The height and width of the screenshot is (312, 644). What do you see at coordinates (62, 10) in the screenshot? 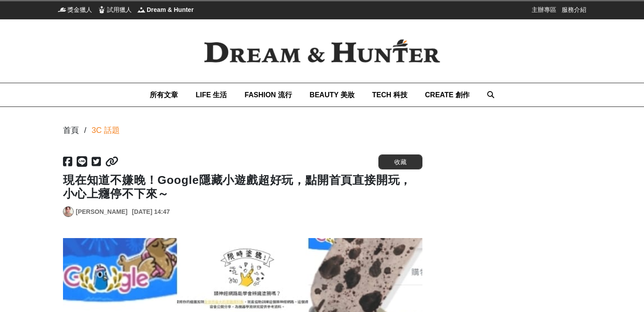
I see `img: 獎金獵人` at bounding box center [62, 10].